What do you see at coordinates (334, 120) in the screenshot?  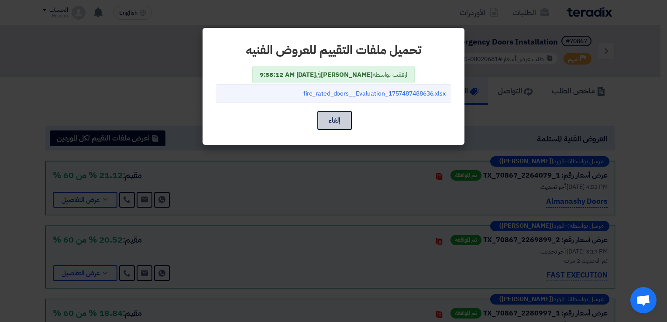 I see `button: إلغاء` at bounding box center [334, 120].